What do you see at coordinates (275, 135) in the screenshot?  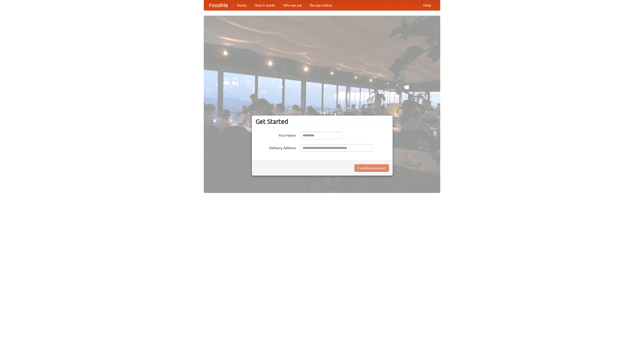 I see `label: Your Name` at bounding box center [275, 135].